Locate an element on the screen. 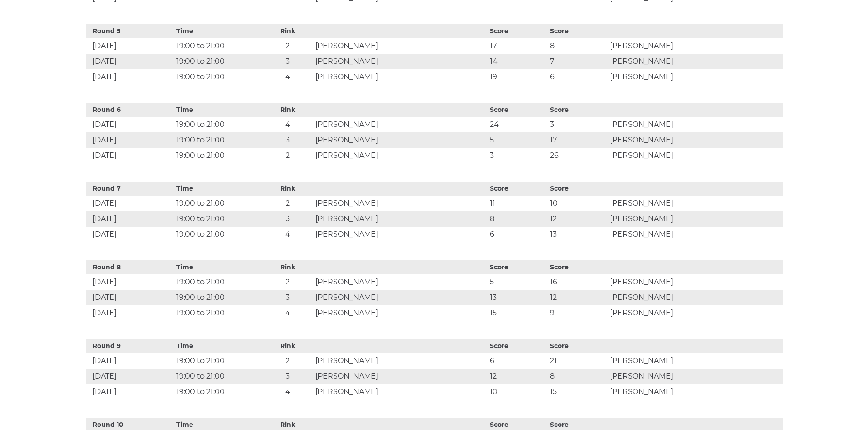 The width and height of the screenshot is (868, 430). th: Round 8 is located at coordinates (130, 267).